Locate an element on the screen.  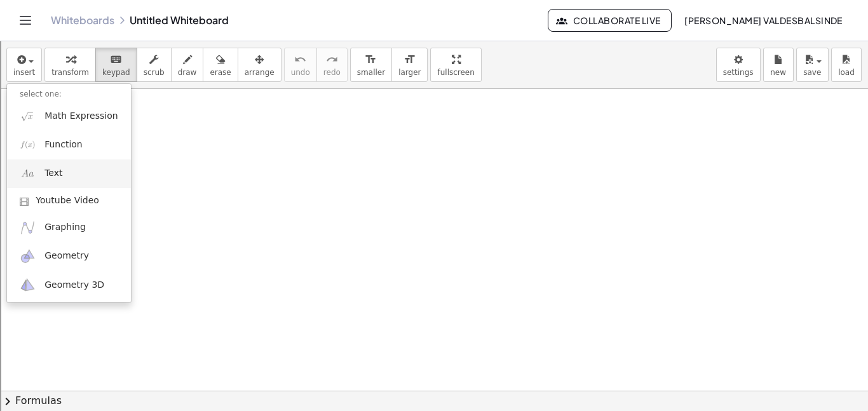
img: ggb-geometry.svg is located at coordinates (27, 256).